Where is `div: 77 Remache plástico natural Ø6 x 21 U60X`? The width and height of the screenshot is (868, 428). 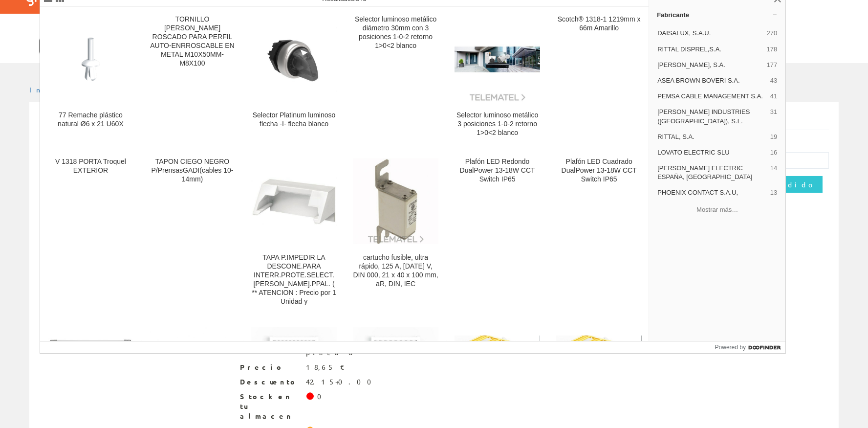 div: 77 Remache plástico natural Ø6 x 21 U60X is located at coordinates (91, 120).